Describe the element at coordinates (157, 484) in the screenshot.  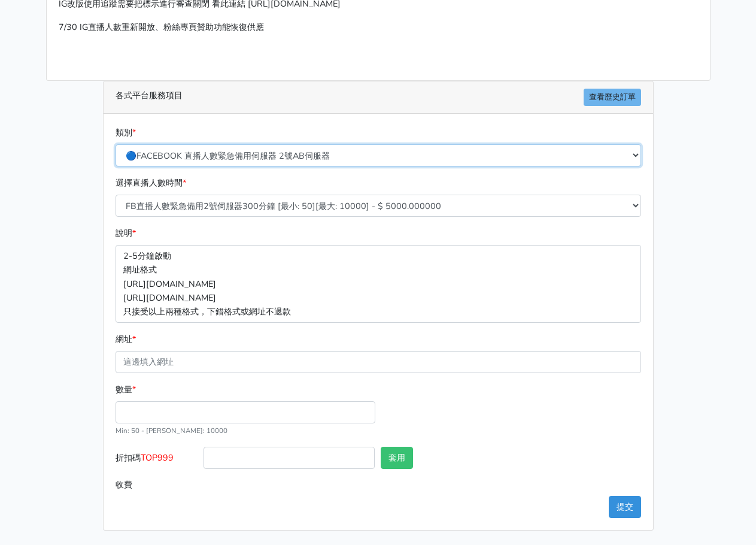
I see `label: 收費` at that location.